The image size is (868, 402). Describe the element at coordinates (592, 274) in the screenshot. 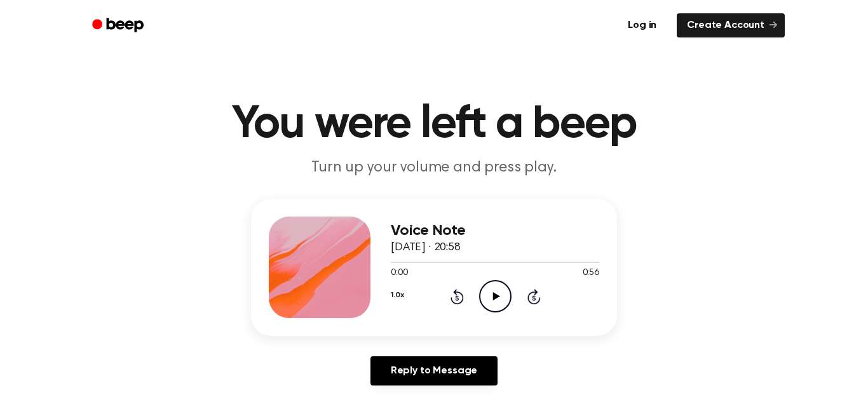

I see `span: 0:56` at that location.